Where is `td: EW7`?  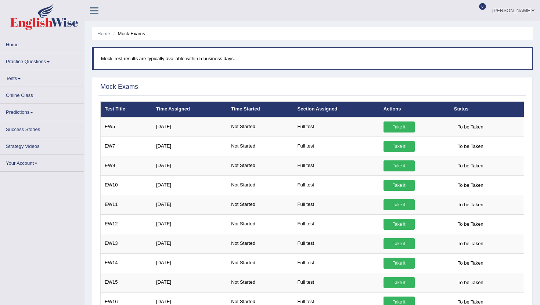 td: EW7 is located at coordinates (126, 146).